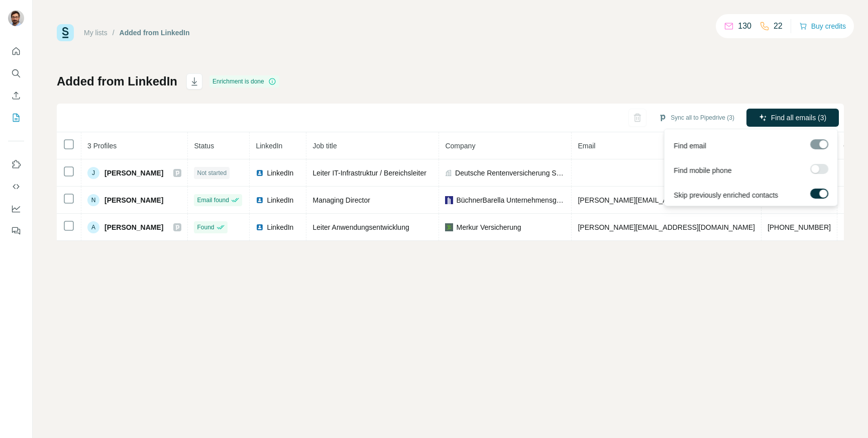  What do you see at coordinates (690, 145) in the screenshot?
I see `span: Find email` at bounding box center [690, 145].